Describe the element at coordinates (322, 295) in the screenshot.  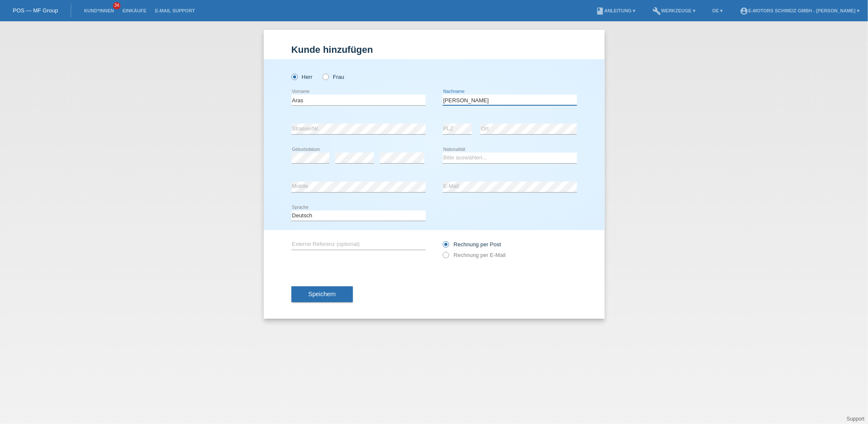
I see `button: Speichern` at that location.